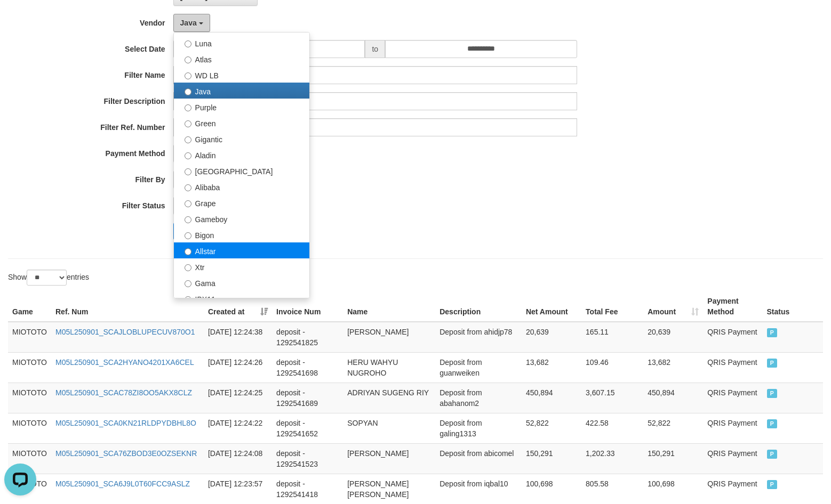 This screenshot has height=504, width=831. What do you see at coordinates (389, 307) in the screenshot?
I see `th: Name` at bounding box center [389, 307].